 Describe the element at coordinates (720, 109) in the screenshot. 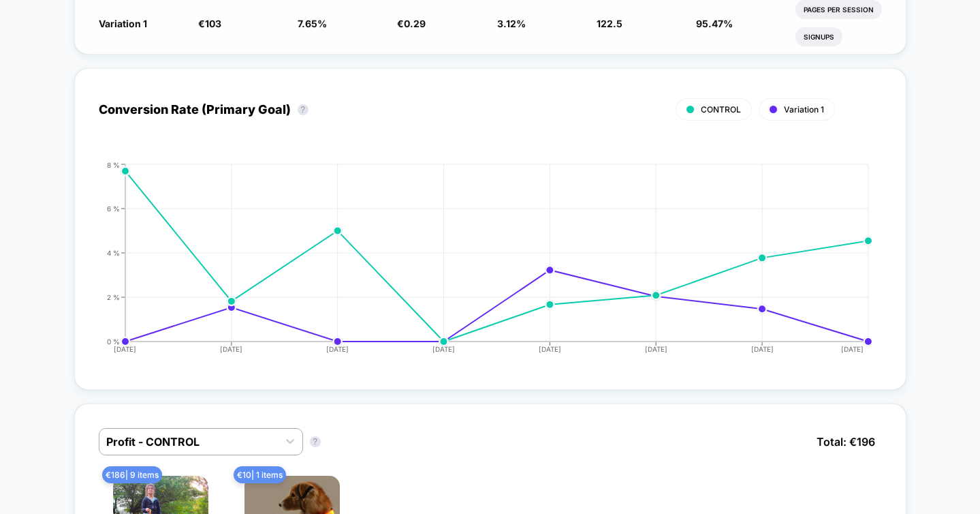

I see `span: CONTROL` at that location.